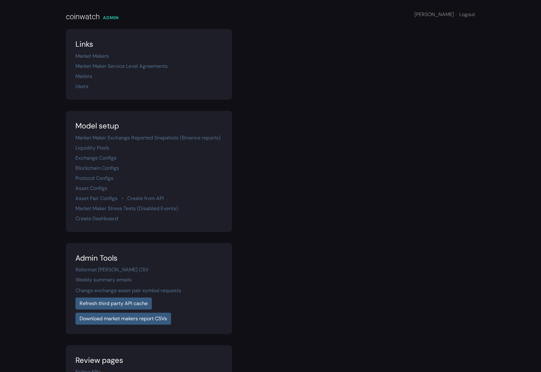 The width and height of the screenshot is (541, 372). Describe the element at coordinates (148, 138) in the screenshot. I see `a: Market Maker Exchange Reported Snapshots (Binance reports)` at that location.